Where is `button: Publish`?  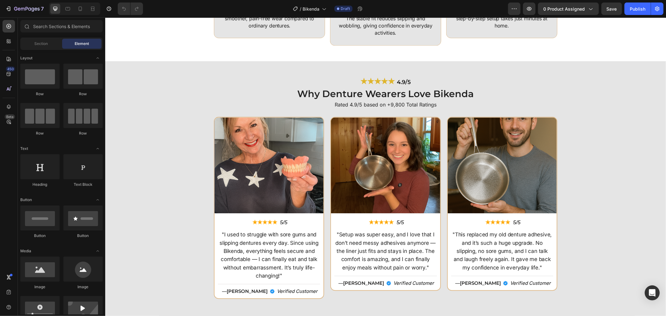
button: Publish is located at coordinates (638, 9).